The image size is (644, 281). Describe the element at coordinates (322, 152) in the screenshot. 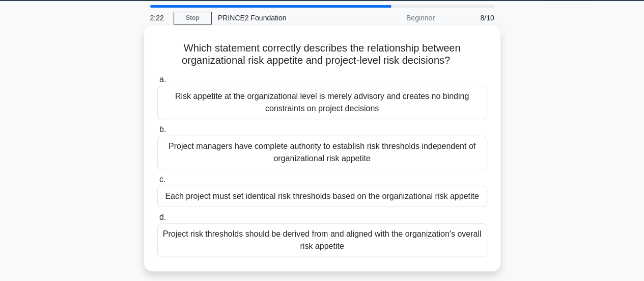

I see `div: Project managers have complete authority to establish risk thresholds independent of organization...` at that location.